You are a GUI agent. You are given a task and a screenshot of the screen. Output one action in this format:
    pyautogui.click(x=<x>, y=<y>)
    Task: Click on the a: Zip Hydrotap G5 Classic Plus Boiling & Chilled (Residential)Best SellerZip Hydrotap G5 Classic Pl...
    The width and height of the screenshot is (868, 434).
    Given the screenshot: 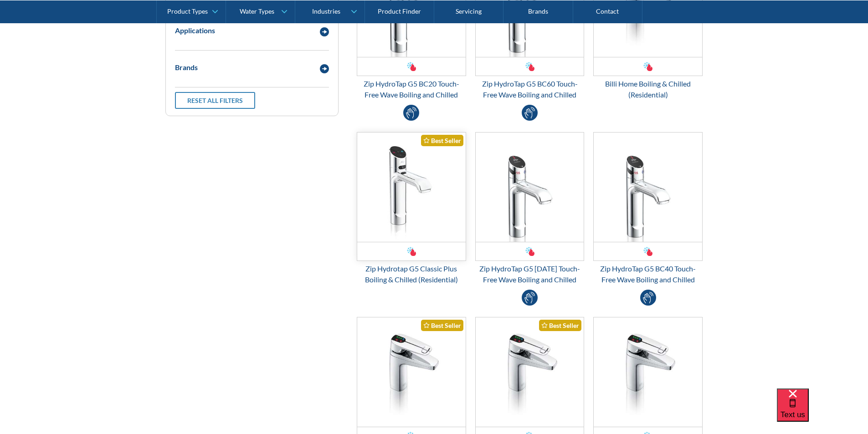 What is the action you would take?
    pyautogui.click(x=411, y=208)
    